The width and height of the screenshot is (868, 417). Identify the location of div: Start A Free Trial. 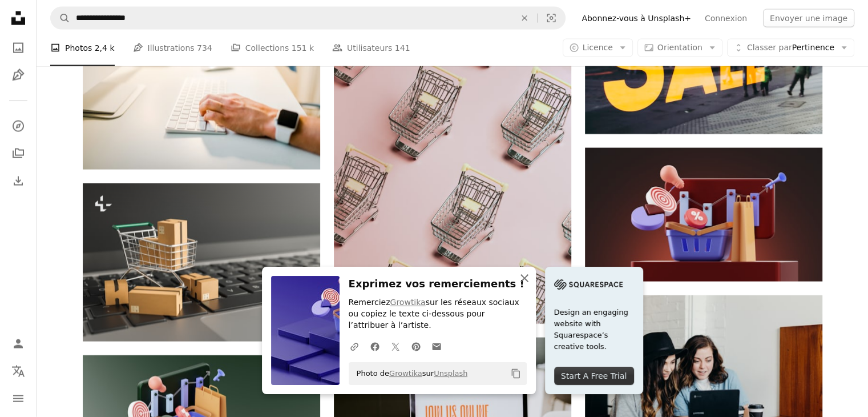
(594, 376).